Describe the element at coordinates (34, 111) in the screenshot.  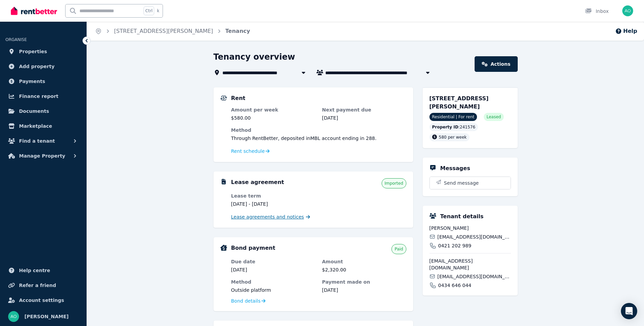
I see `span: Documents` at that location.